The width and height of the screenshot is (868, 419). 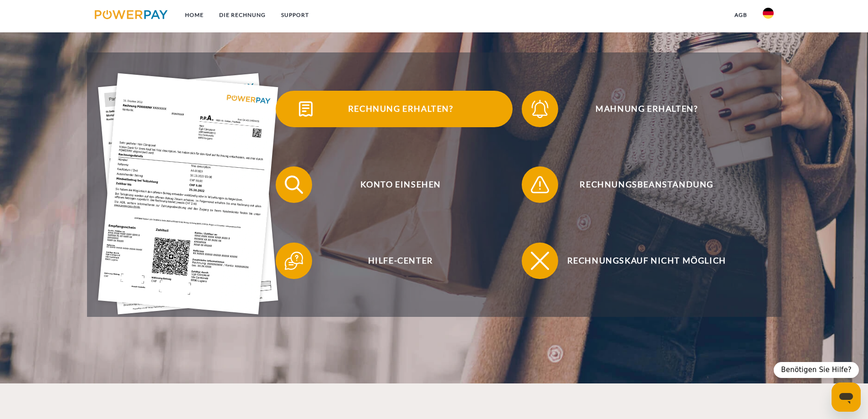 I want to click on div: Benötigen Sie Hilfe?, so click(x=816, y=370).